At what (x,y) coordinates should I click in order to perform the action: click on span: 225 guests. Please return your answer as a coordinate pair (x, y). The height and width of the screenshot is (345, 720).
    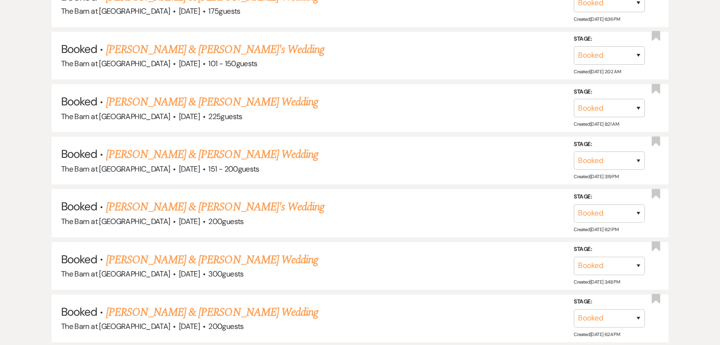
    Looking at the image, I should click on (225, 116).